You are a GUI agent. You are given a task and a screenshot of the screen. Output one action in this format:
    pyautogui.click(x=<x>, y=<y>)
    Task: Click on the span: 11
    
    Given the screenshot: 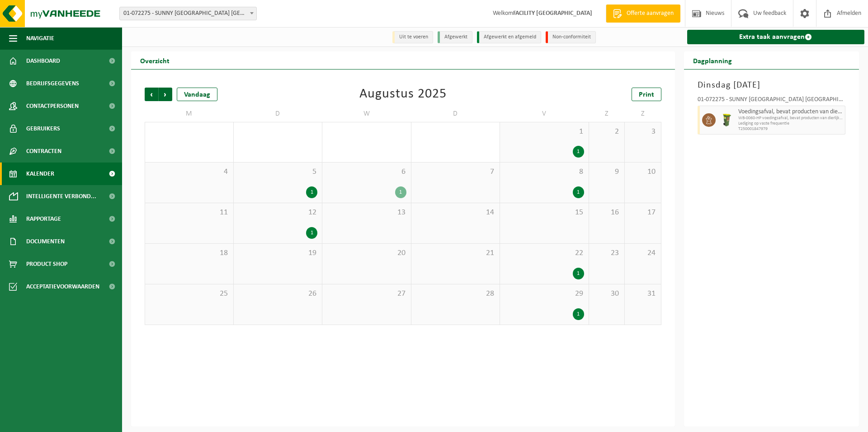 What is the action you would take?
    pyautogui.click(x=189, y=212)
    